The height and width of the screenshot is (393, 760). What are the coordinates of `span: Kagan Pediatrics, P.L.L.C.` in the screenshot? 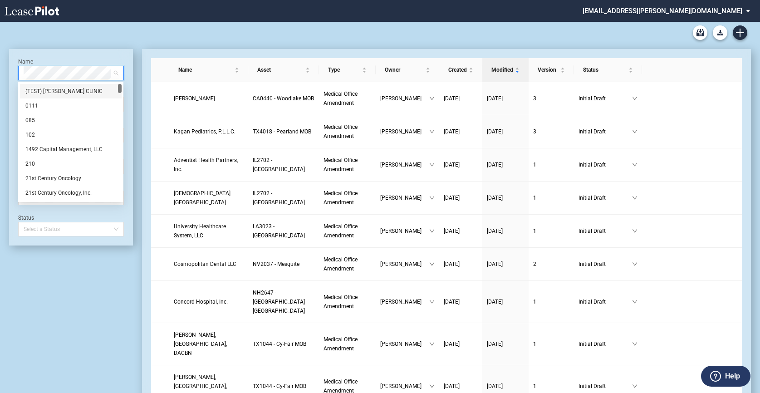 It's located at (205, 132).